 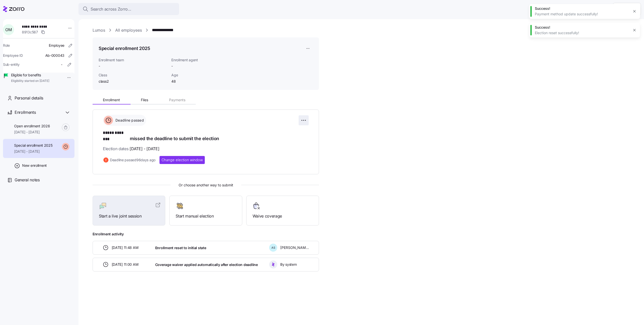 What do you see at coordinates (25, 113) in the screenshot?
I see `span: Enrollments` at bounding box center [25, 113].